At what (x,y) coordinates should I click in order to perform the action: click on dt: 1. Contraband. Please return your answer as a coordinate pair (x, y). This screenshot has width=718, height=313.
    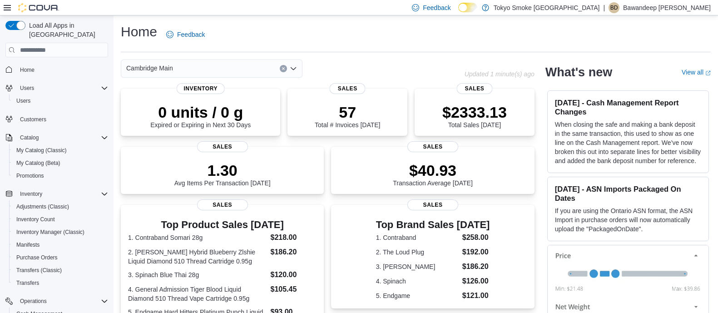
    Looking at the image, I should click on (417, 237).